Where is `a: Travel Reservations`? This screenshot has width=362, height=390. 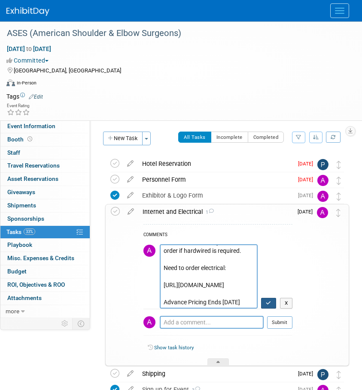 a: Travel Reservations is located at coordinates (45, 166).